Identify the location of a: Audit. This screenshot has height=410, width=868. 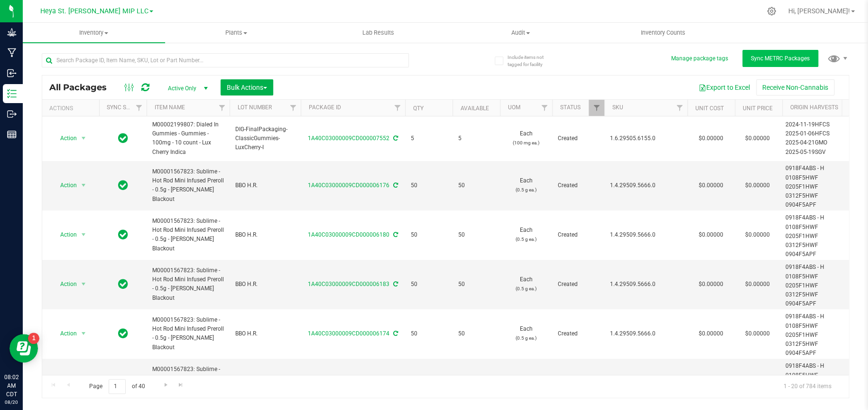
(521, 33).